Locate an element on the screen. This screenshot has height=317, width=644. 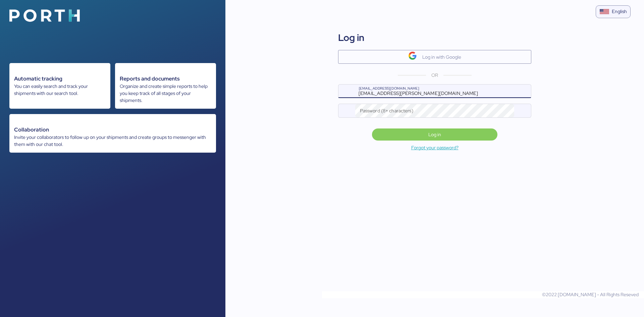
div: Log in is located at coordinates (351, 38).